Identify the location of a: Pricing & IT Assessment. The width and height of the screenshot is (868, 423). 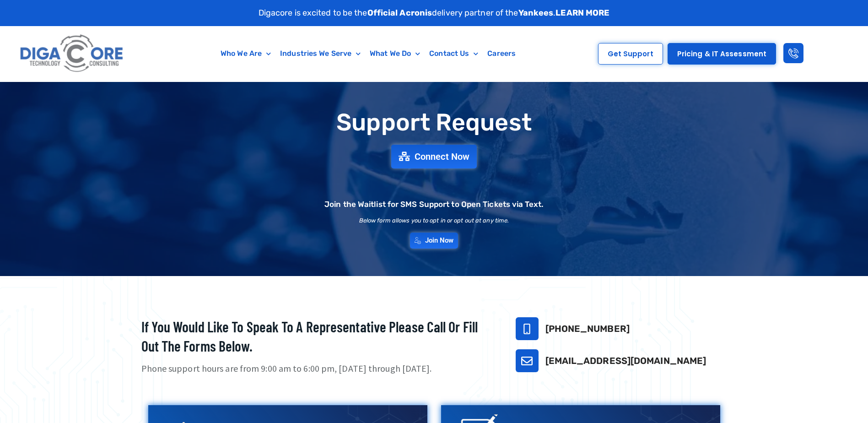
(722, 54).